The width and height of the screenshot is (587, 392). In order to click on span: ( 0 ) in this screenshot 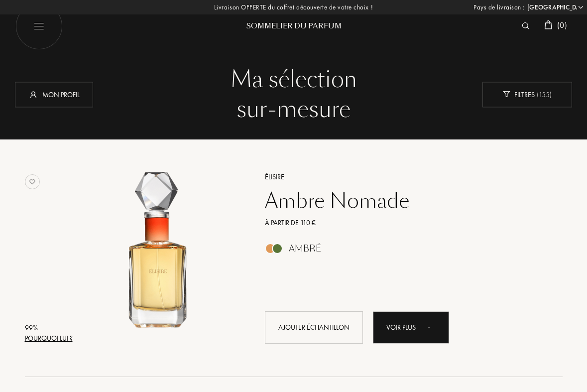, I will do `click(562, 25)`.